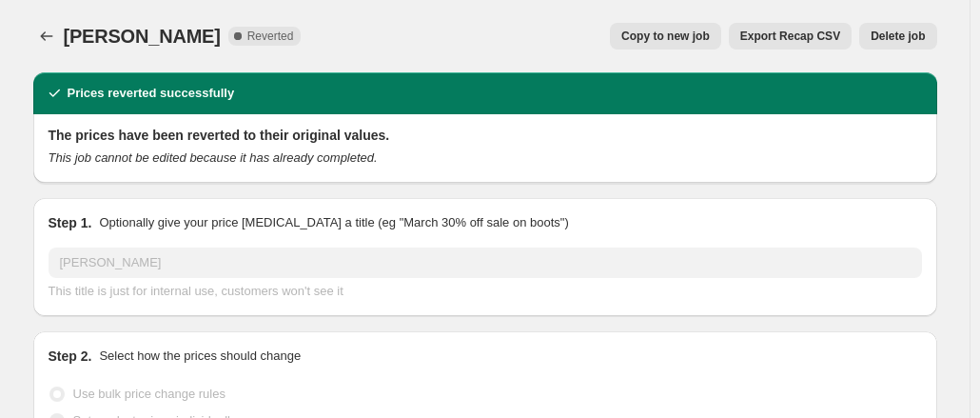  I want to click on h2: The prices have been reverted to their original values., so click(486, 135).